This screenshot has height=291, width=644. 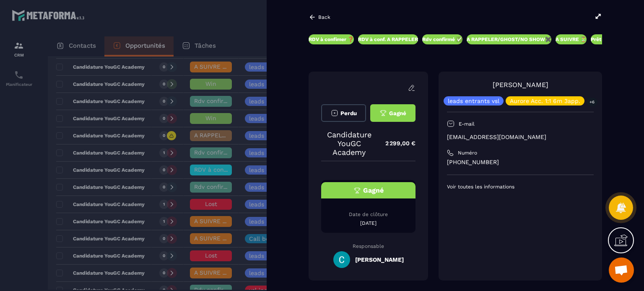 I want to click on p: Rdv confirmé ✅, so click(x=442, y=39).